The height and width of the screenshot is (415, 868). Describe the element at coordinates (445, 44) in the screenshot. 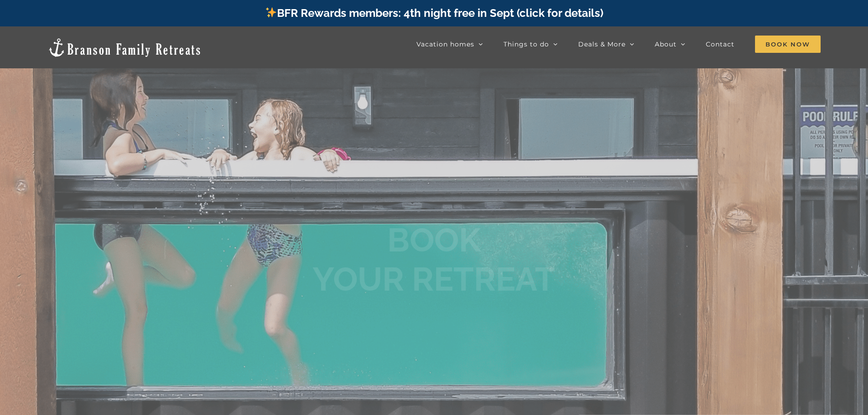

I see `span: Vacation homes` at that location.